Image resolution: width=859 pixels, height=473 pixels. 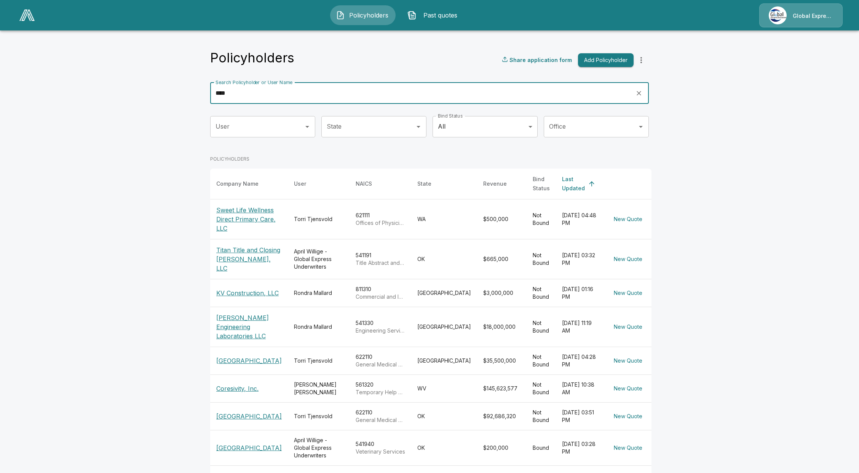 I want to click on div: State, so click(x=424, y=184).